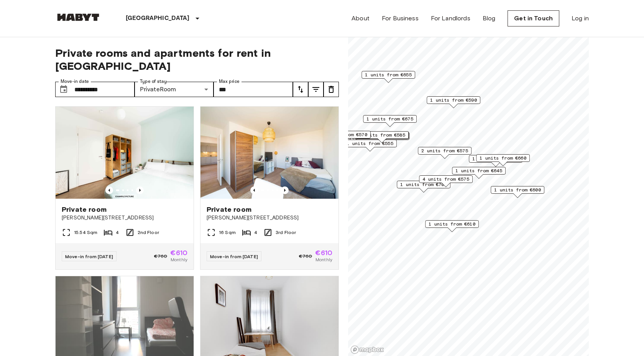 This screenshot has height=356, width=644. What do you see at coordinates (533, 18) in the screenshot?
I see `a: Get in Touch` at bounding box center [533, 18].